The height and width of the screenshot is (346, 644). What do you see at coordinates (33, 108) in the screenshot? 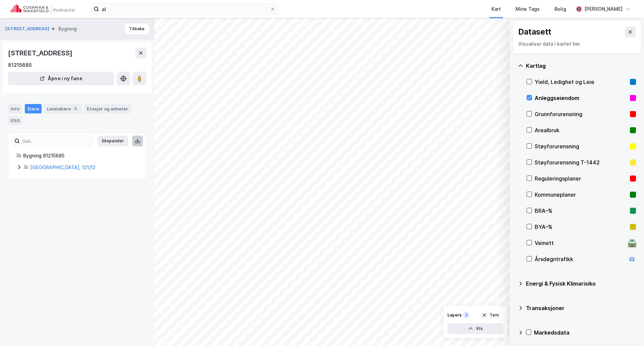
I see `div: Eiere` at bounding box center [33, 108].